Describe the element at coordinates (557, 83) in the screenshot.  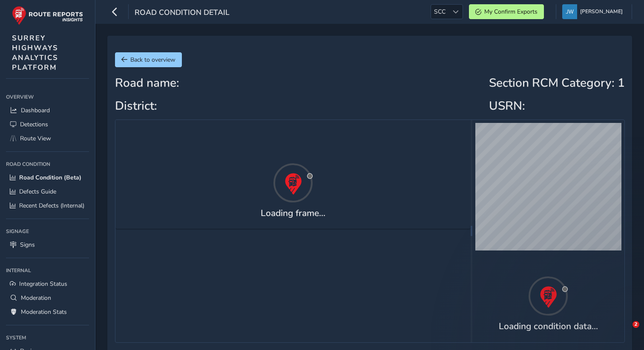
I see `h2: Section RCM Category : 1` at that location.